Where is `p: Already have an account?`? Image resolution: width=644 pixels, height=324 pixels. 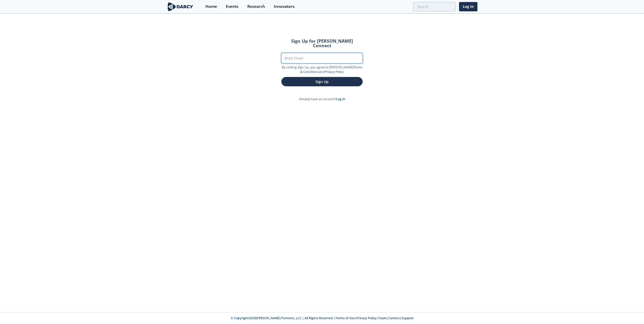 p: Already have an account? is located at coordinates (322, 99).